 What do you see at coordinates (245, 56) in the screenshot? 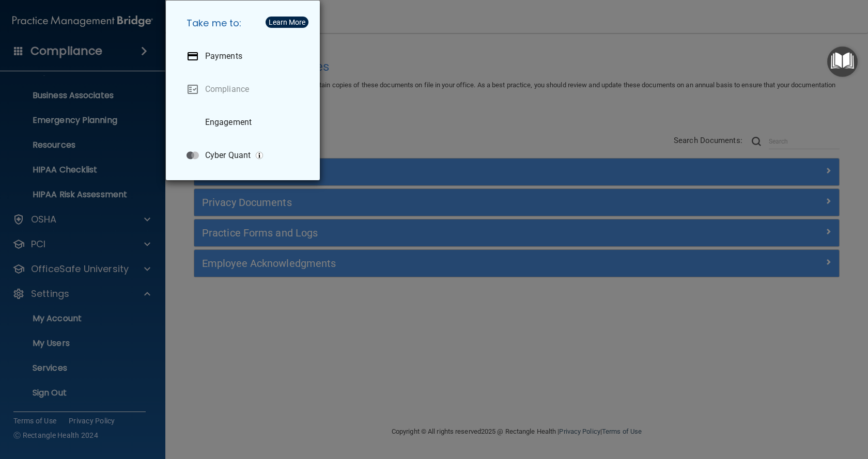
I see `a: Payments` at bounding box center [245, 56].